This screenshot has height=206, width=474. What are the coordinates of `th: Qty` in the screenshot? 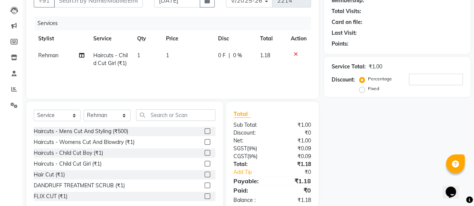 It's located at (147, 39).